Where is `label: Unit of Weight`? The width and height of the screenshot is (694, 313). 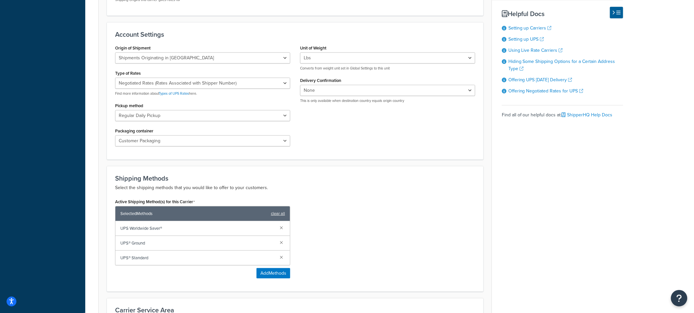
label: Unit of Weight is located at coordinates (313, 48).